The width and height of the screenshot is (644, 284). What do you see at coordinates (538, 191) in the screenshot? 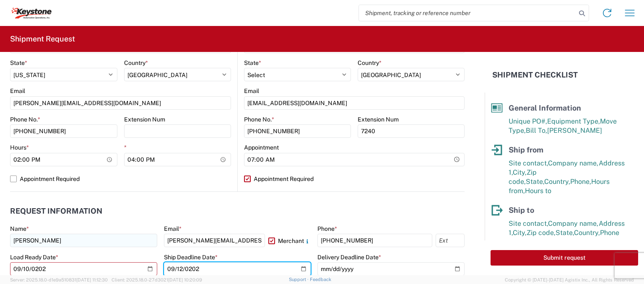
I see `span: Hours to` at bounding box center [538, 191].